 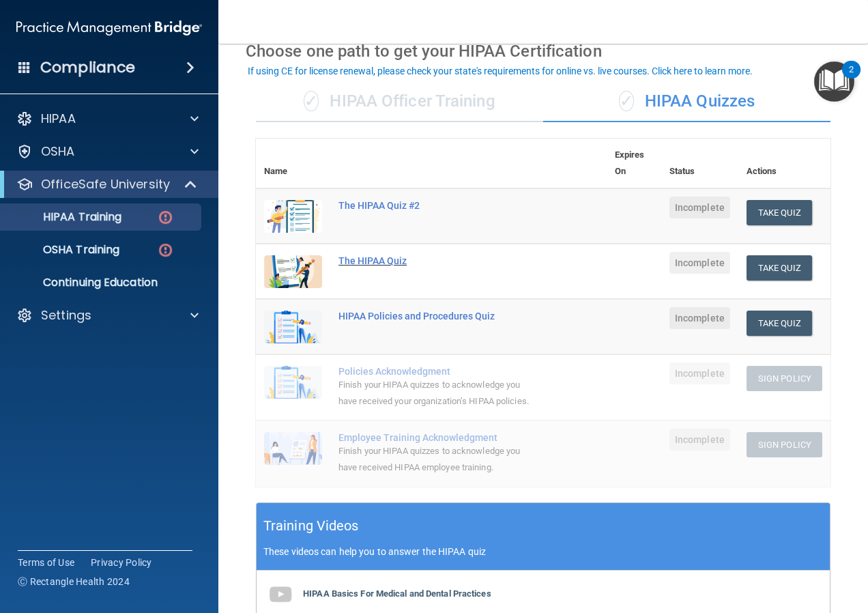 What do you see at coordinates (73, 581) in the screenshot?
I see `span: Ⓒ Rectangle Health 2024` at bounding box center [73, 581].